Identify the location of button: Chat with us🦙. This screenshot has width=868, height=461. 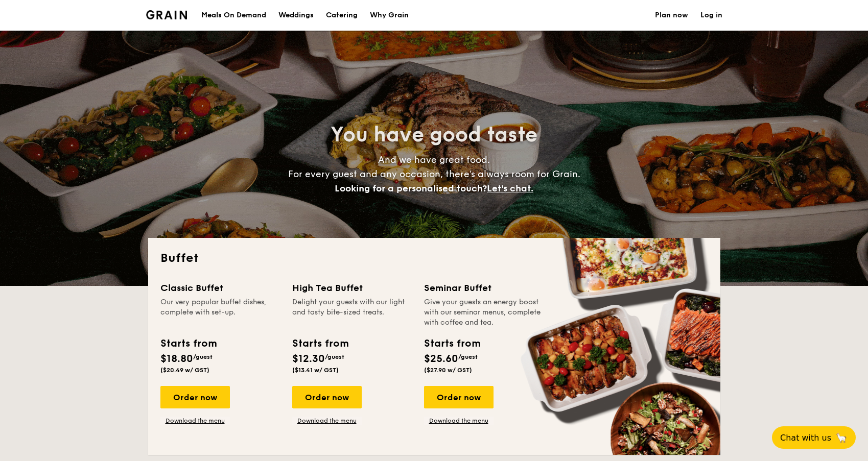
(814, 438).